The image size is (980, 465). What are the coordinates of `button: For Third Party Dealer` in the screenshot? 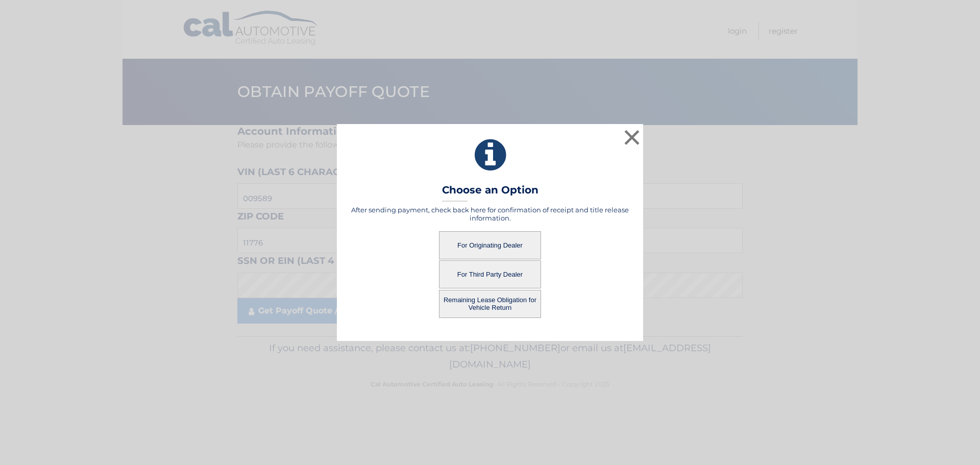 It's located at (490, 274).